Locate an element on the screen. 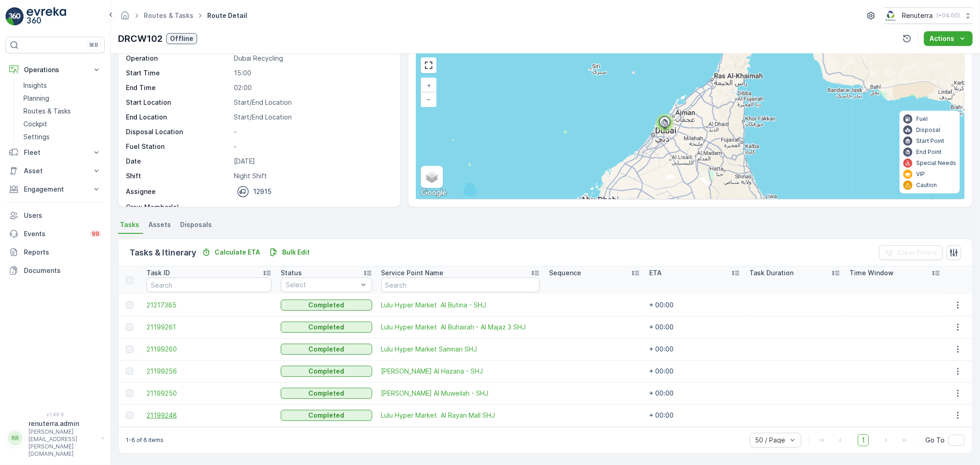 Image resolution: width=980 pixels, height=465 pixels. p: Bulk Edit is located at coordinates (296, 252).